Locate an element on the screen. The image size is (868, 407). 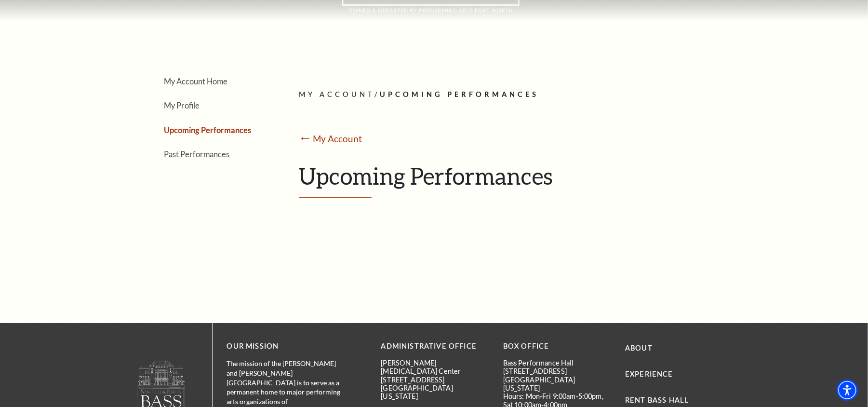
p: BOX OFFICE is located at coordinates (557, 346).